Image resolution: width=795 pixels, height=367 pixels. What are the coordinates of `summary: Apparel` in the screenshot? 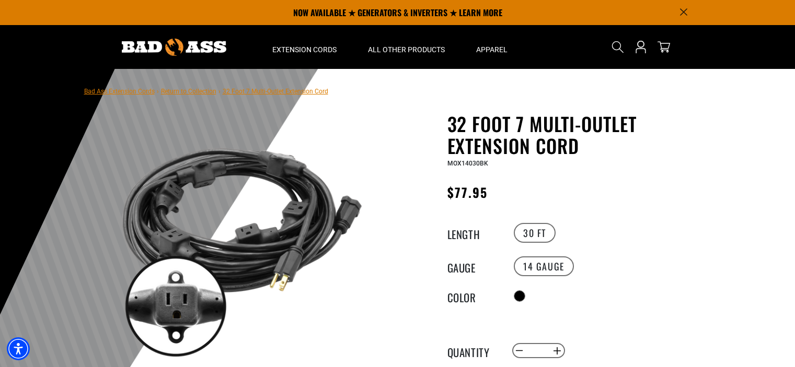 It's located at (492, 47).